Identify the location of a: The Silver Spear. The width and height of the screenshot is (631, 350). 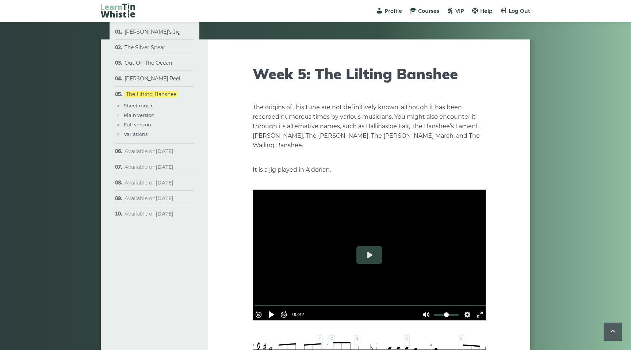
(145, 47).